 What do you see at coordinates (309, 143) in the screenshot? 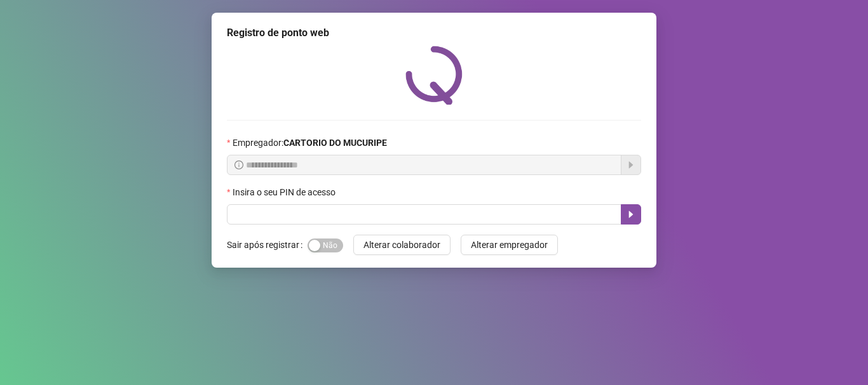
I see `span: Empregador :` at bounding box center [309, 143].